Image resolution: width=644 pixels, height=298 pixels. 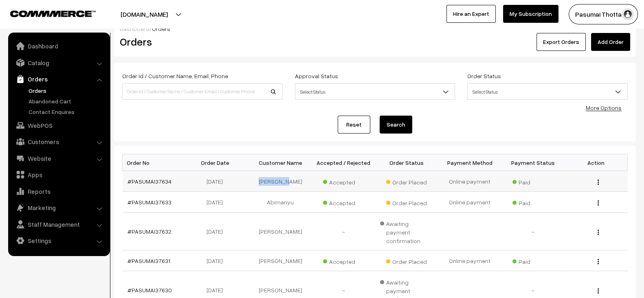 I want to click on a: #PASUMAI37632, so click(x=149, y=231).